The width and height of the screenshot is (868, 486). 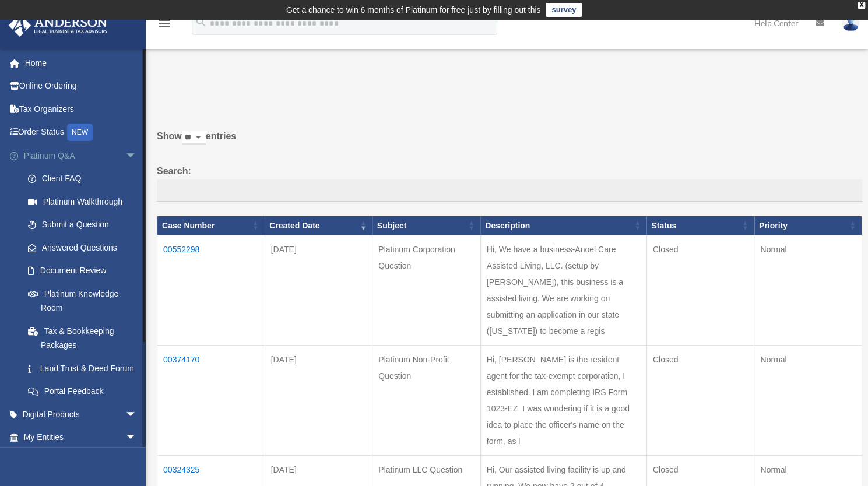 What do you see at coordinates (81, 132) in the screenshot?
I see `a: Order StatusNEW` at bounding box center [81, 132].